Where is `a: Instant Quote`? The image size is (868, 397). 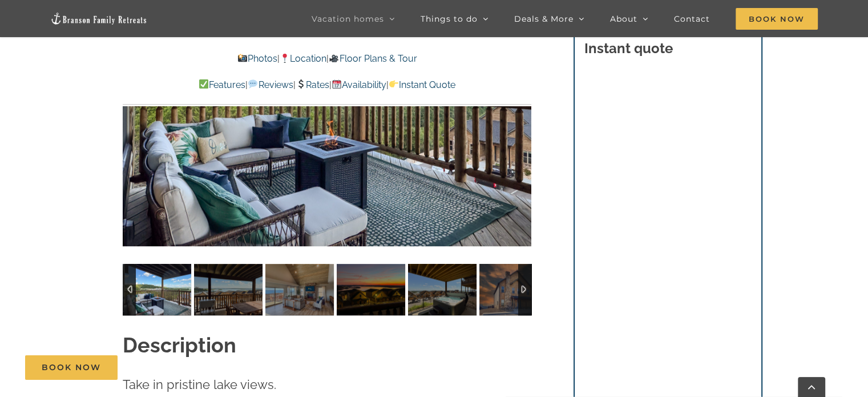 a: Instant Quote is located at coordinates (422, 85).